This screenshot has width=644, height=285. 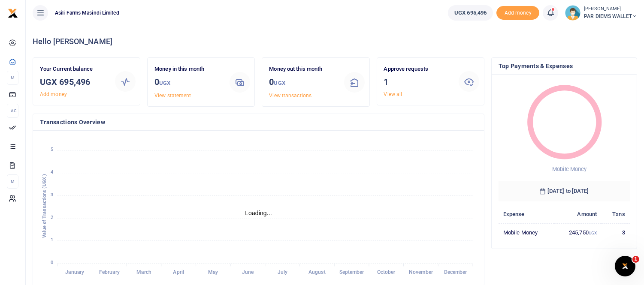 What do you see at coordinates (610, 16) in the screenshot?
I see `span: PAR DIEMS WALLET` at bounding box center [610, 16].